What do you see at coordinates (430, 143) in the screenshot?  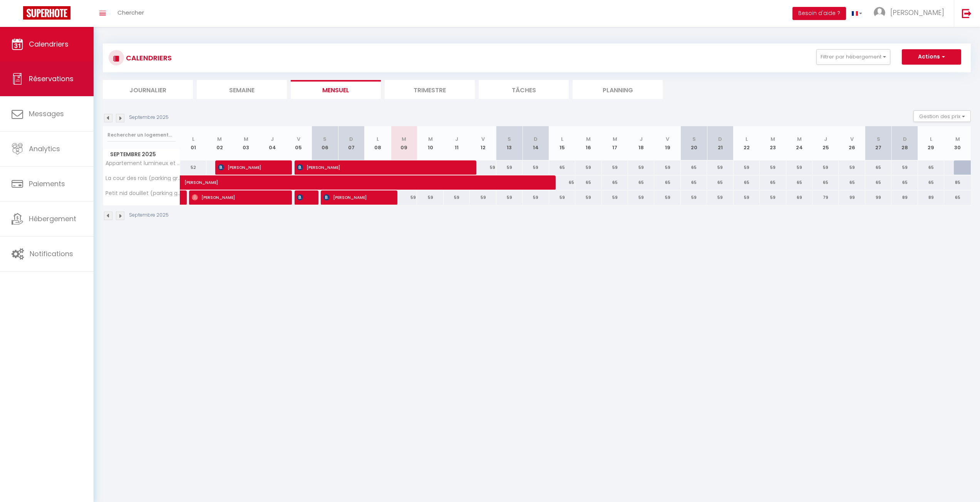 I see `th: 10` at bounding box center [430, 143].